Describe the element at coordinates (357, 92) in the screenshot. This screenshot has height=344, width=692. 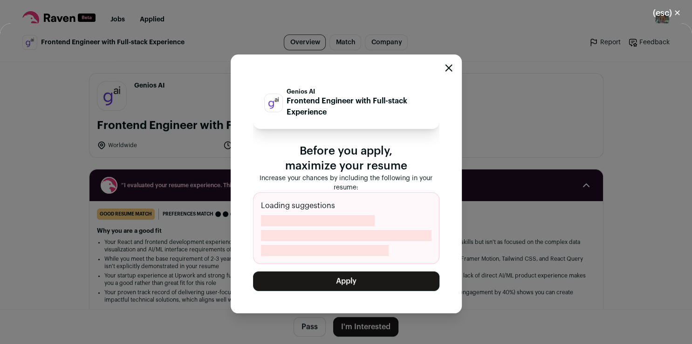
I see `p: Genios AI` at that location.